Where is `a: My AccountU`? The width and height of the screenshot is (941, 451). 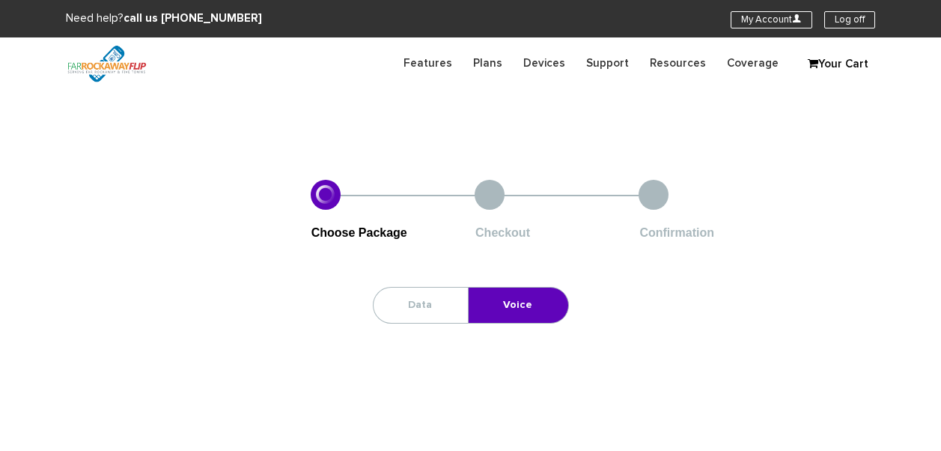 a: My AccountU is located at coordinates (771, 19).